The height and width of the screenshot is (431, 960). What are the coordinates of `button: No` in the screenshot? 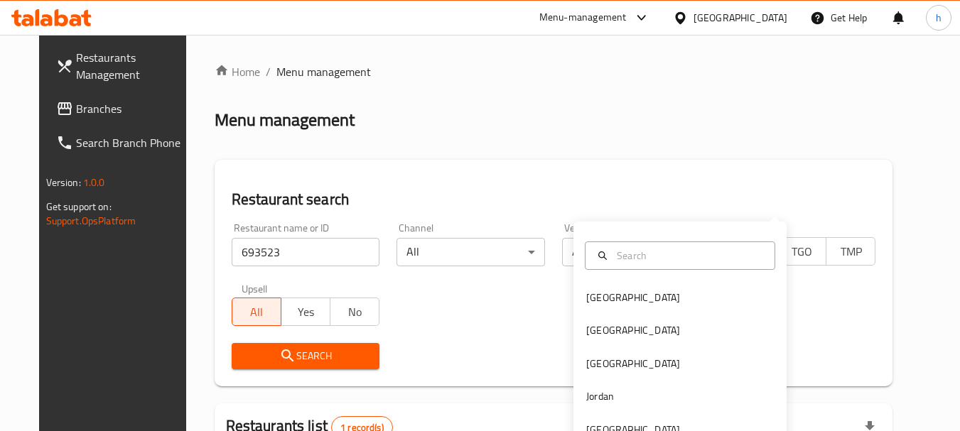 It's located at (355, 312).